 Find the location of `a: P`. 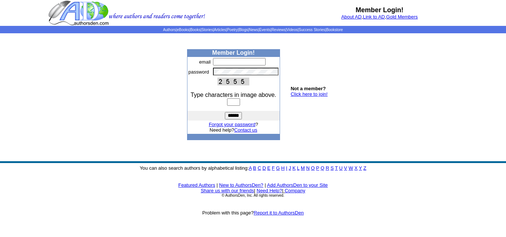

a: P is located at coordinates (317, 168).